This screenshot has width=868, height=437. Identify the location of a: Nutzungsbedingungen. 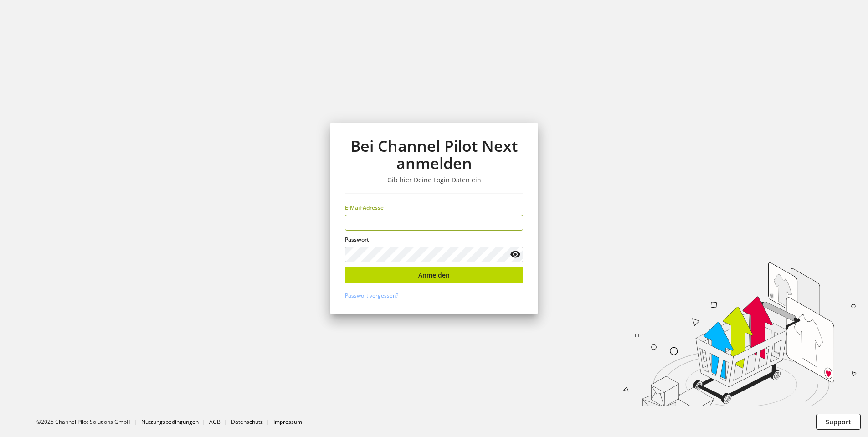
(170, 421).